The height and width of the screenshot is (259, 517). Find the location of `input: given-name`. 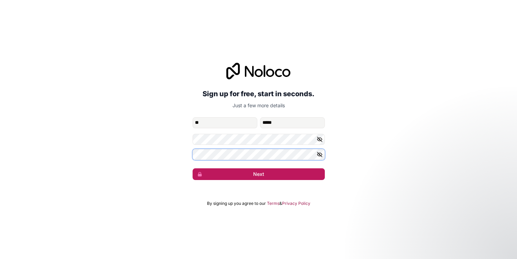

input: given-name is located at coordinates (225, 123).